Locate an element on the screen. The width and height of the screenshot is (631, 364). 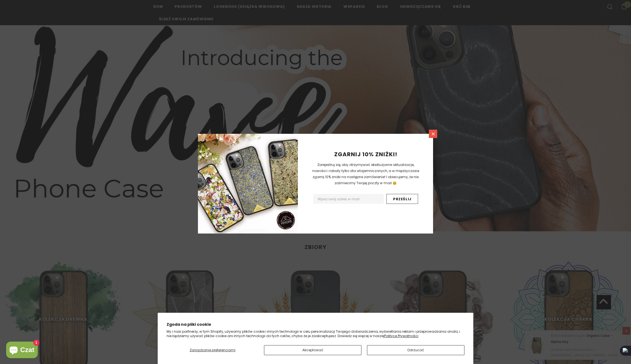
p: My i nasi partnerzy, w tym Shopify, używamy plików cookie i innych technologii w celu personaliza... is located at coordinates (316, 334).